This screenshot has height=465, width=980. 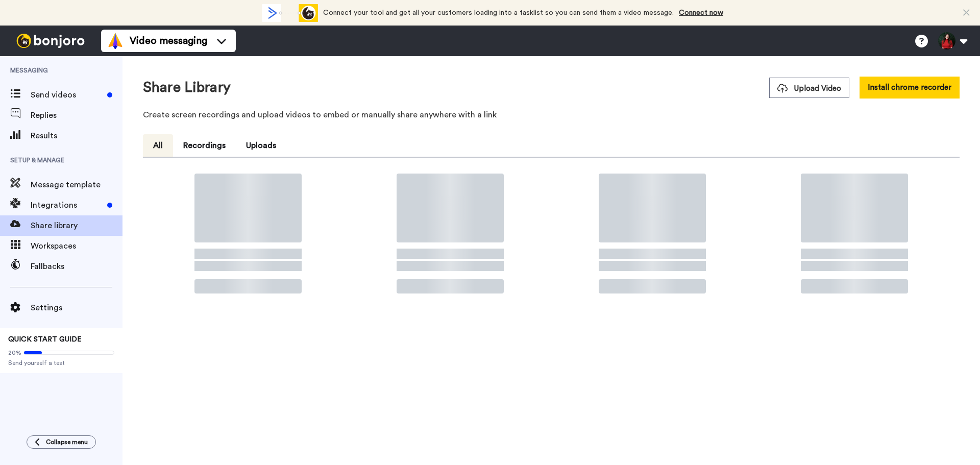 I want to click on div: animation, so click(x=290, y=13).